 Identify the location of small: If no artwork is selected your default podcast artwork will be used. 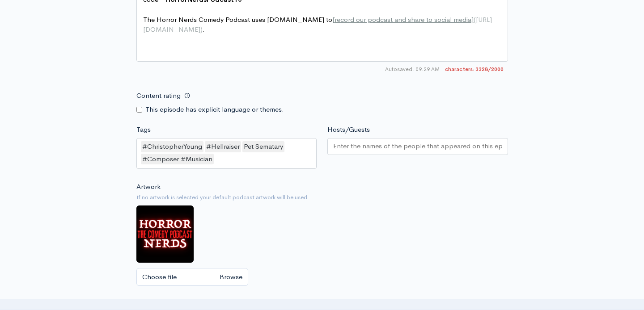
(322, 198).